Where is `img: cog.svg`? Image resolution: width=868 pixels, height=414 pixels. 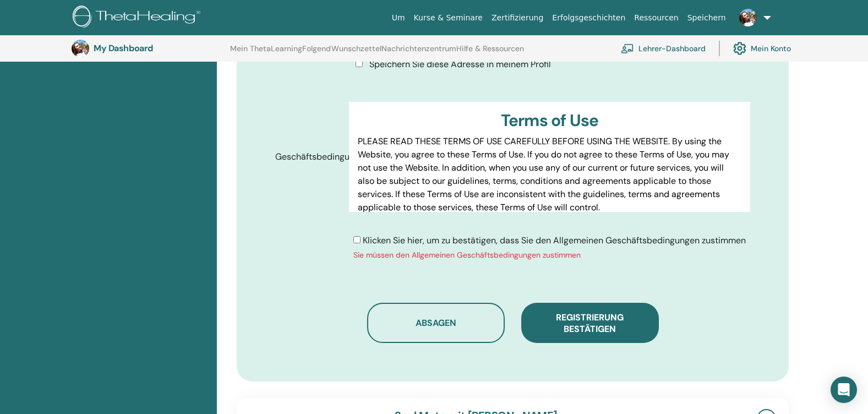
img: cog.svg is located at coordinates (740, 48).